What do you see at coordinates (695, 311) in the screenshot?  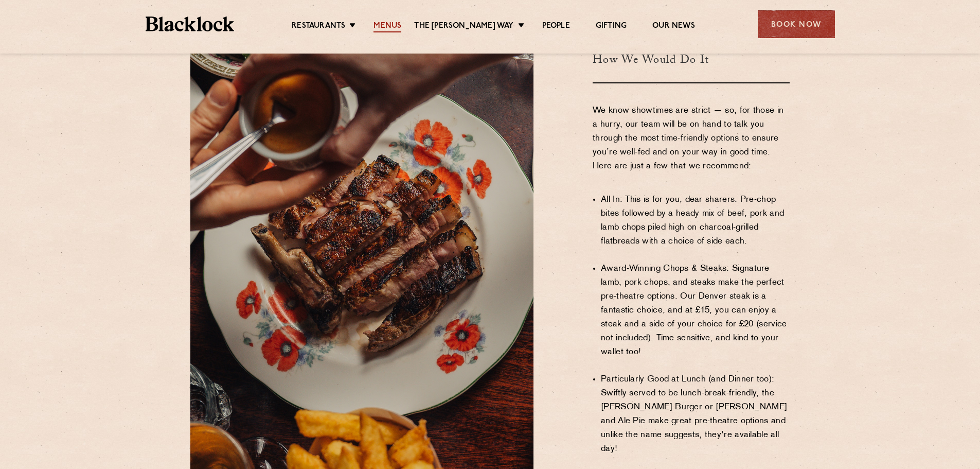 I see `li: Award-Winning Chops & Steaks: Signature lamb, pork chops, and steaks make the perfect pre-theatre...` at bounding box center [695, 311].